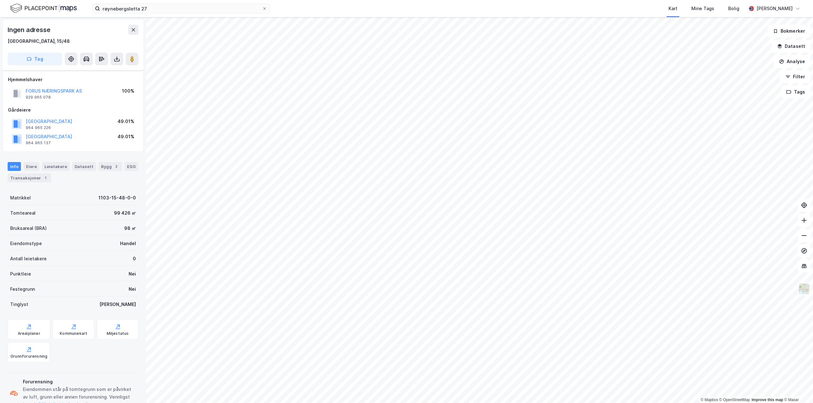  What do you see at coordinates (43, 8) in the screenshot?
I see `img: logo.f888ab2527a4732fd821a326f86c7f29.svg` at bounding box center [43, 8].